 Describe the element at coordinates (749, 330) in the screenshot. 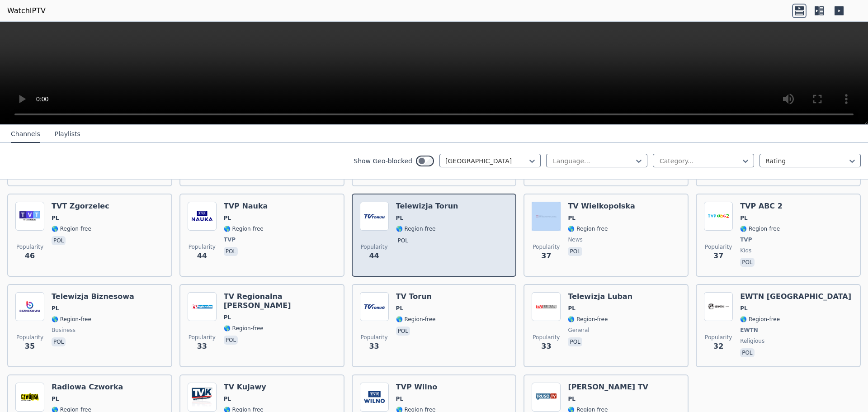

I see `span: EWTN` at that location.